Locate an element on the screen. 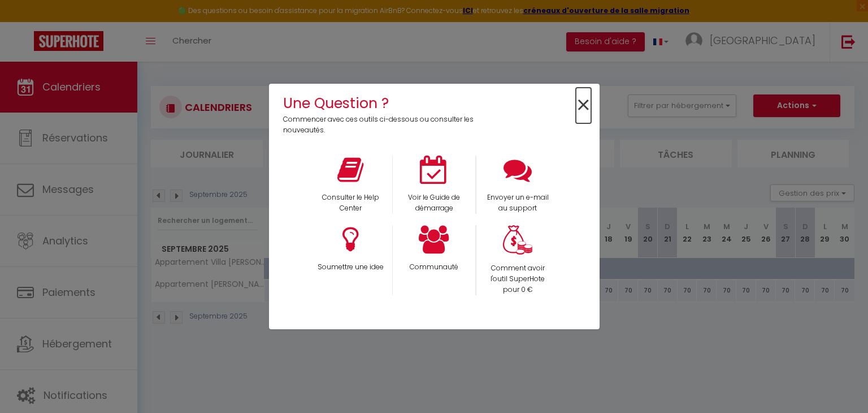  p: Soumettre une idee is located at coordinates (350, 267).